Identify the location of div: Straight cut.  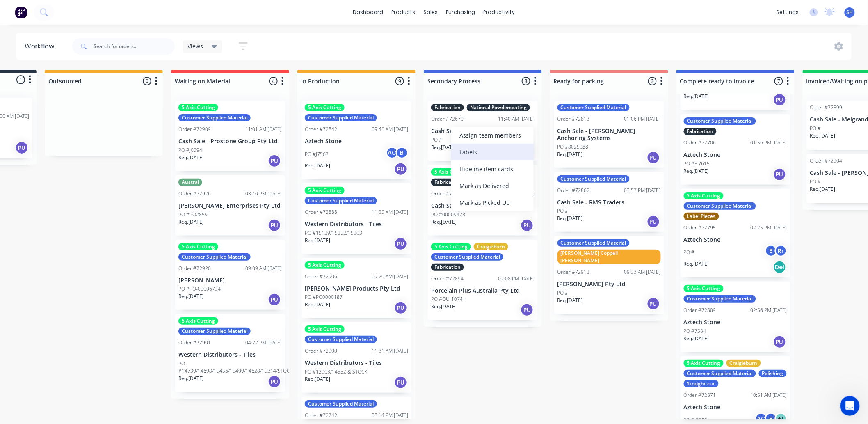
(702, 384).